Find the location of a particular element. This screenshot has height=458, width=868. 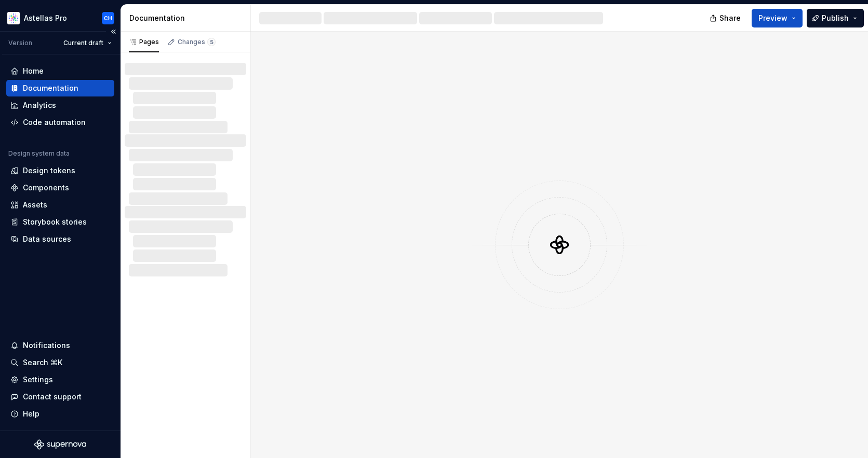

button: Share is located at coordinates (725, 19).